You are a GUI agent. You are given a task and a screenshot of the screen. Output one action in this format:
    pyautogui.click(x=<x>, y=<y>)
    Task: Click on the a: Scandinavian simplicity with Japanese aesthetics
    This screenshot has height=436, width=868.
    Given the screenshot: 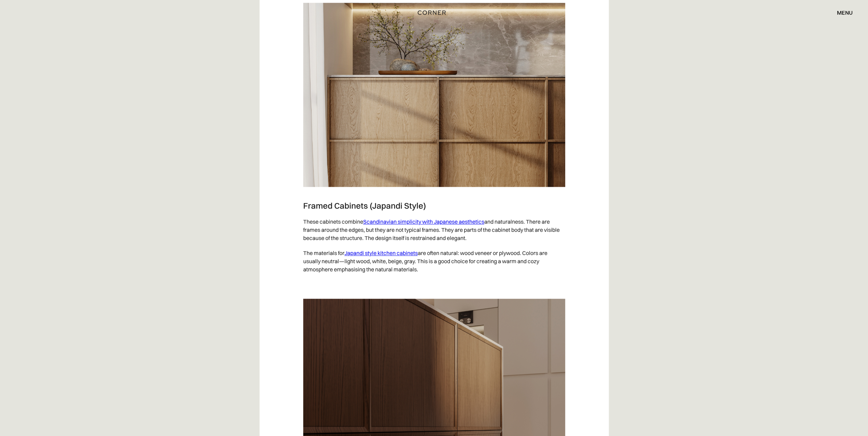 What is the action you would take?
    pyautogui.click(x=423, y=222)
    